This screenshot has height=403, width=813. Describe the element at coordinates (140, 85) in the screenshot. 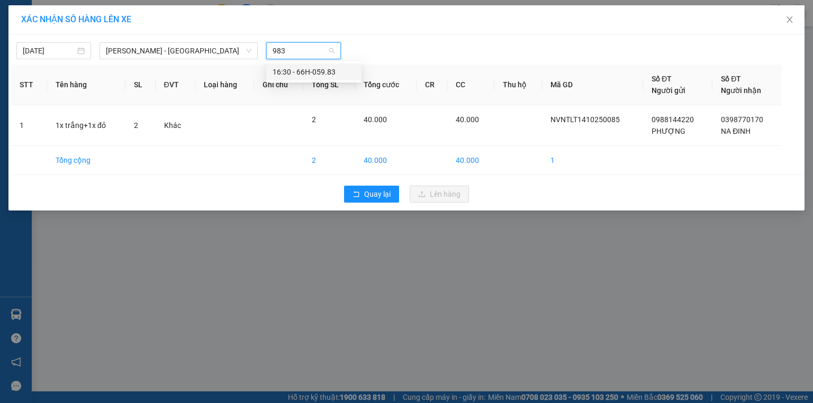

I see `th: SL` at that location.